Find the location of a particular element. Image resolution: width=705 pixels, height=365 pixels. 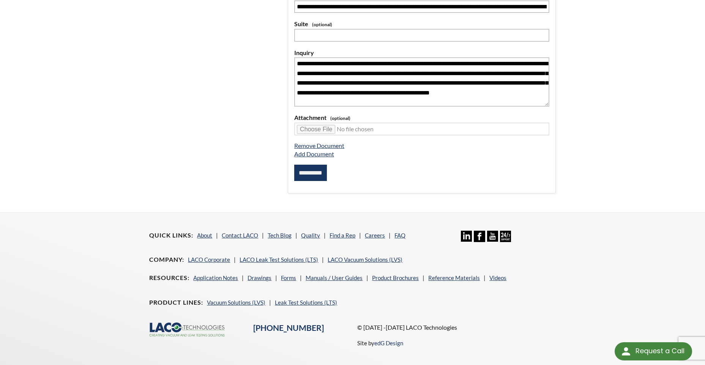

h4: Product Lines is located at coordinates (176, 303).